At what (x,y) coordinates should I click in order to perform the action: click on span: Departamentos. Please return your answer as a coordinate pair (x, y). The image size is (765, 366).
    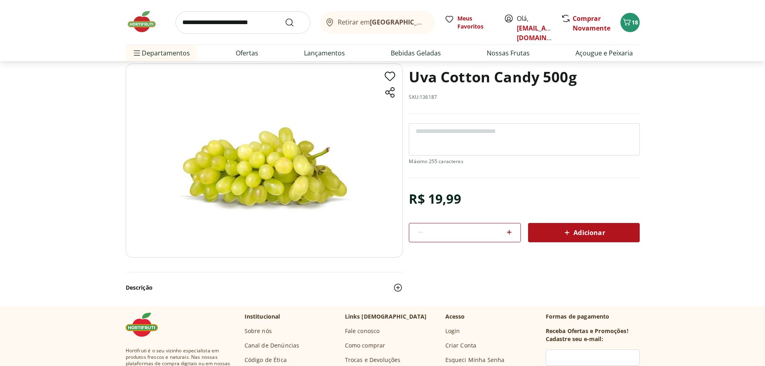
    Looking at the image, I should click on (161, 53).